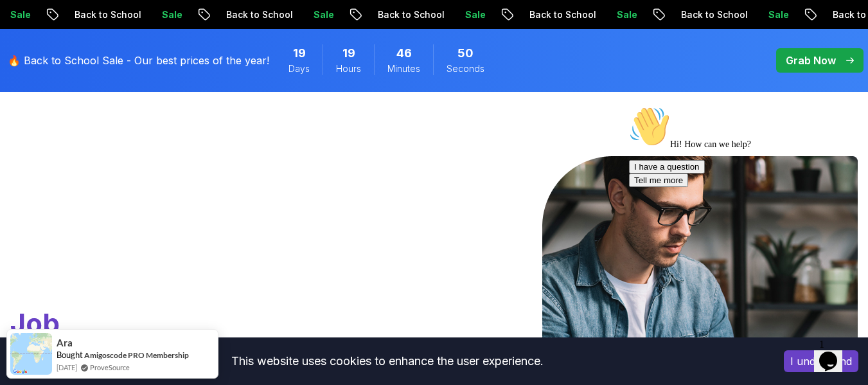  Describe the element at coordinates (299, 53) in the screenshot. I see `span: 19 Days` at that location.